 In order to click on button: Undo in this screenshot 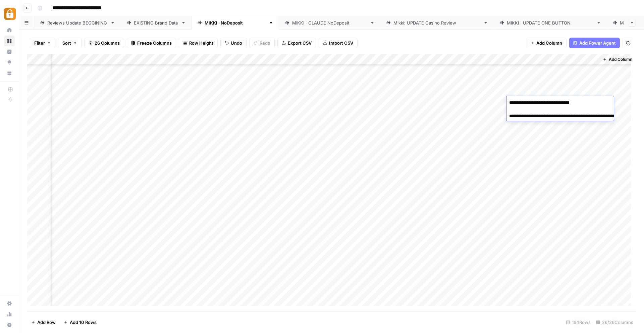, I will do `click(233, 43)`.